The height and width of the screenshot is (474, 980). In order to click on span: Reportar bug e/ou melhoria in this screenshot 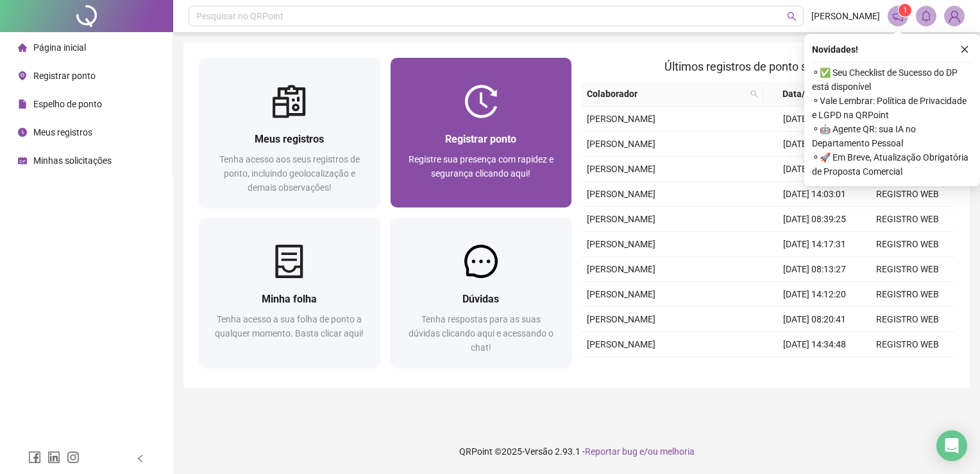, I will do `click(640, 451)`.